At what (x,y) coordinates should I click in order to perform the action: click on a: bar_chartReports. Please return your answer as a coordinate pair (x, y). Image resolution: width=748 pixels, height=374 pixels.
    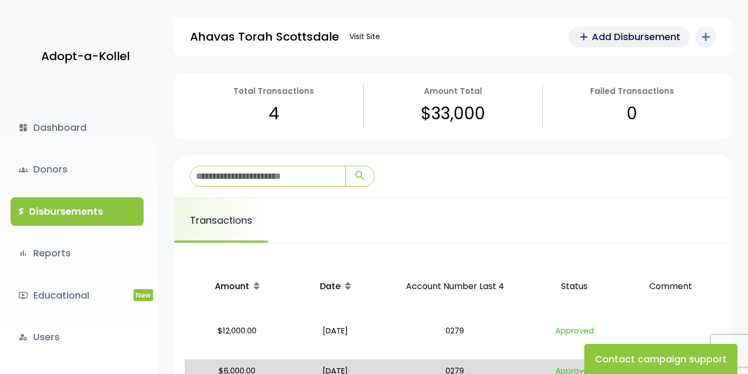
    Looking at the image, I should click on (77, 253).